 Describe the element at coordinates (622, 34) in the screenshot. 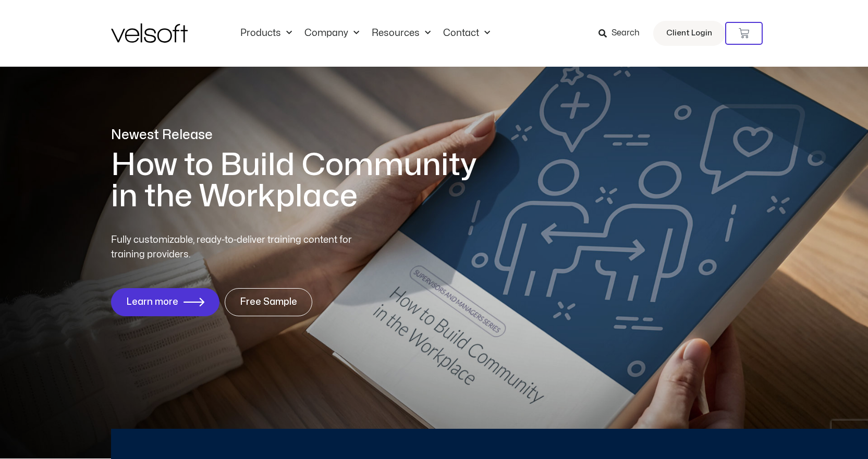

I see `a: Search` at that location.